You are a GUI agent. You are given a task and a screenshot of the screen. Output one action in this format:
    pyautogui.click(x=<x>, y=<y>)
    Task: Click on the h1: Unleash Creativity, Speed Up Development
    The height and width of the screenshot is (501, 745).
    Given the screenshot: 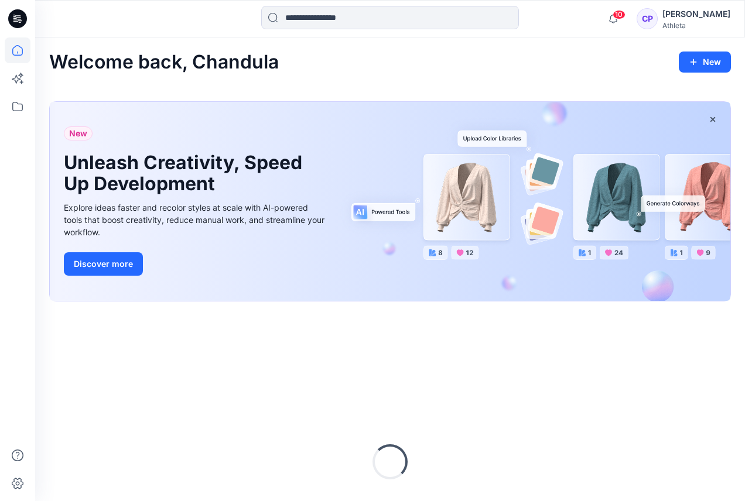 What is the action you would take?
    pyautogui.click(x=187, y=173)
    